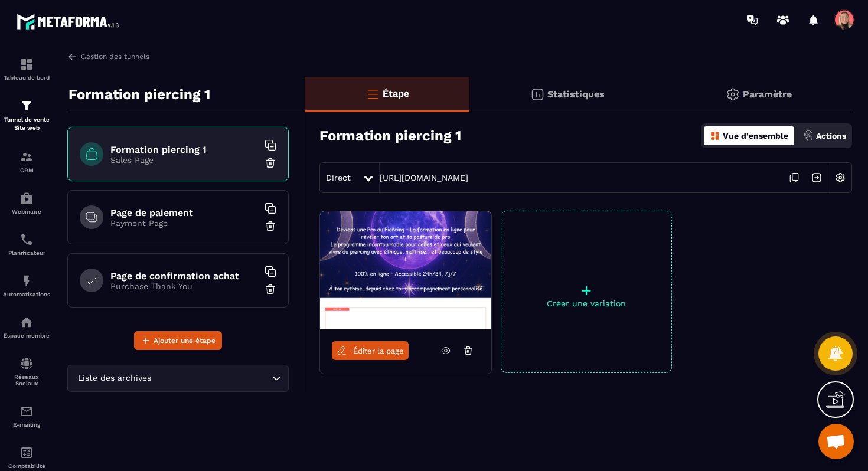 The image size is (868, 471). What do you see at coordinates (809, 136) in the screenshot?
I see `img: actions.d6e523a2.png` at bounding box center [809, 136].